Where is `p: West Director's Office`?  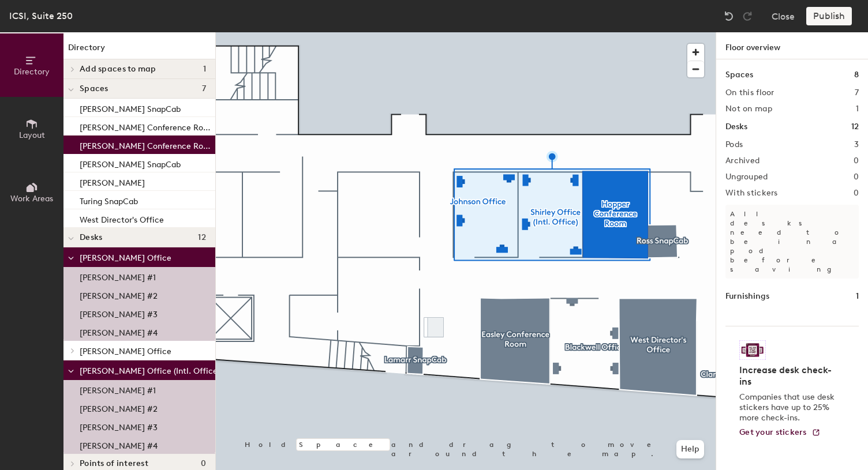
p: West Director's Office is located at coordinates (122, 218).